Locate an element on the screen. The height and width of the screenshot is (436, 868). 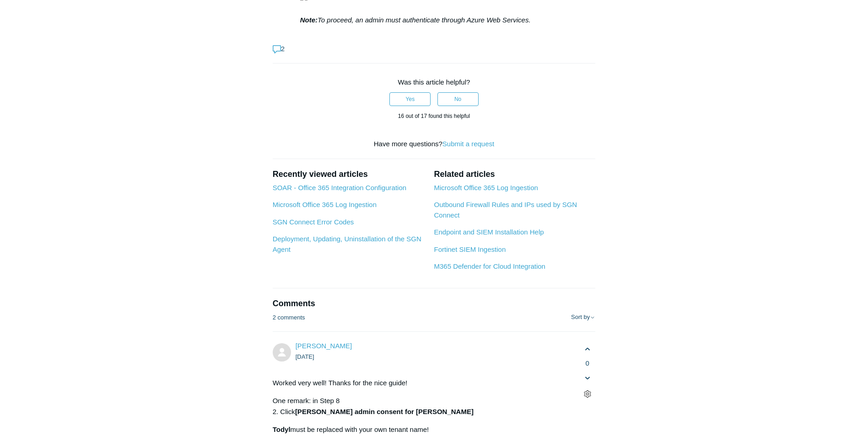
a: Deployment, Updating, Uninstallation of the SGN Agent is located at coordinates (347, 244).